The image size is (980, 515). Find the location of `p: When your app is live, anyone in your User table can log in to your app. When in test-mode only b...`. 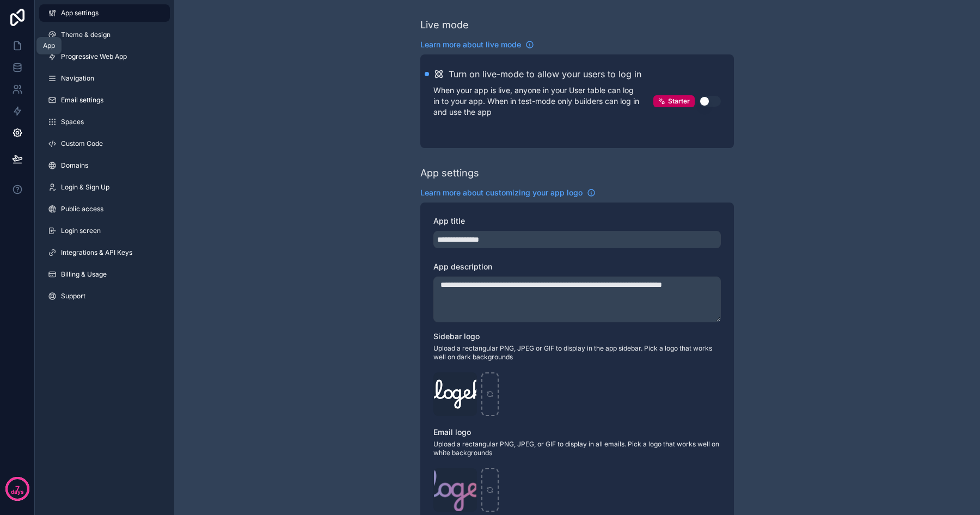

p: When your app is live, anyone in your User table can log in to your app. When in test-mode only b... is located at coordinates (543, 101).